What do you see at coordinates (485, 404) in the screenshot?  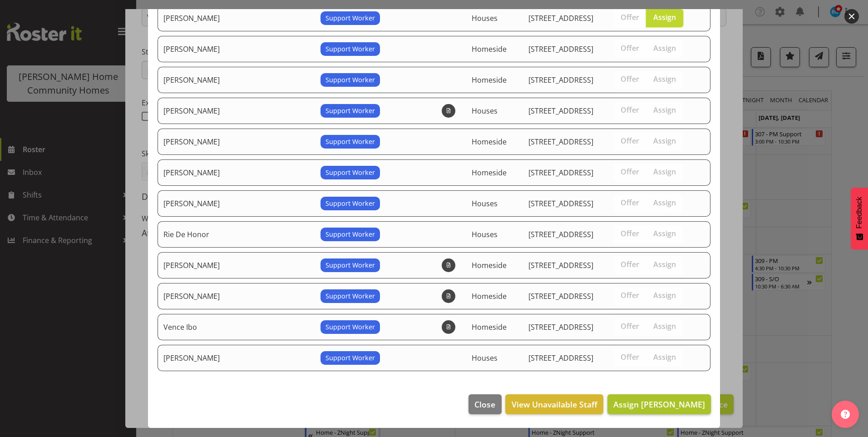 I see `button: Close` at bounding box center [485, 404].